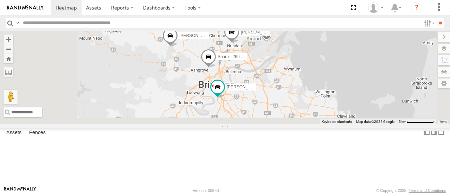  Describe the element at coordinates (427, 132) in the screenshot. I see `label: Dock Summary Table to the Left` at that location.